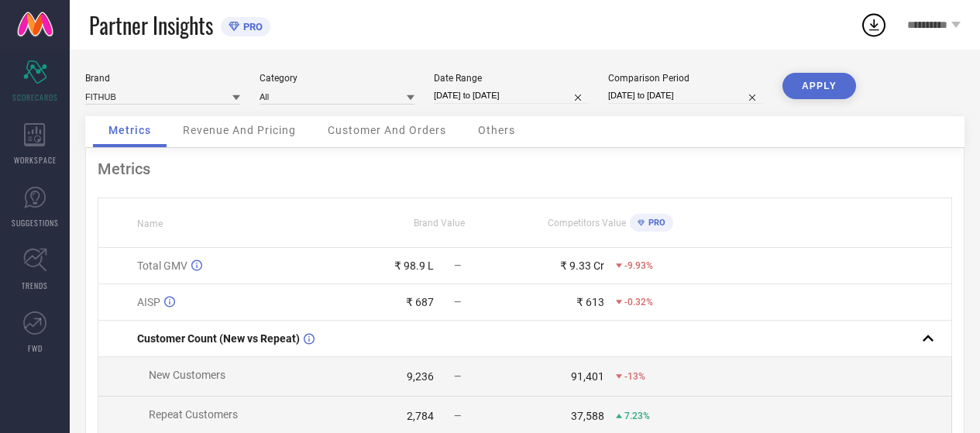  I want to click on span: Total GMV, so click(162, 266).